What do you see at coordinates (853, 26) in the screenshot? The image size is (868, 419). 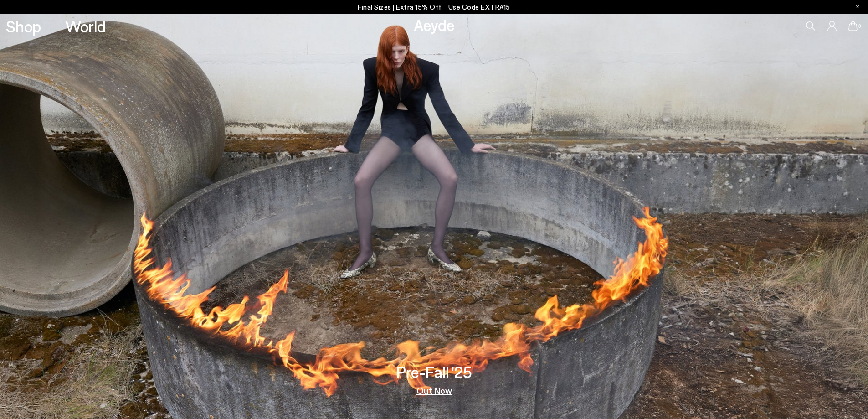 I see `a: 0` at bounding box center [853, 26].